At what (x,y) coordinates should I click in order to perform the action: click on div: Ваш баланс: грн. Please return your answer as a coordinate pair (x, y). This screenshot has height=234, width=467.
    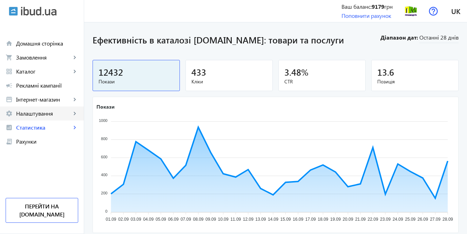
    Looking at the image, I should click on (367, 7).